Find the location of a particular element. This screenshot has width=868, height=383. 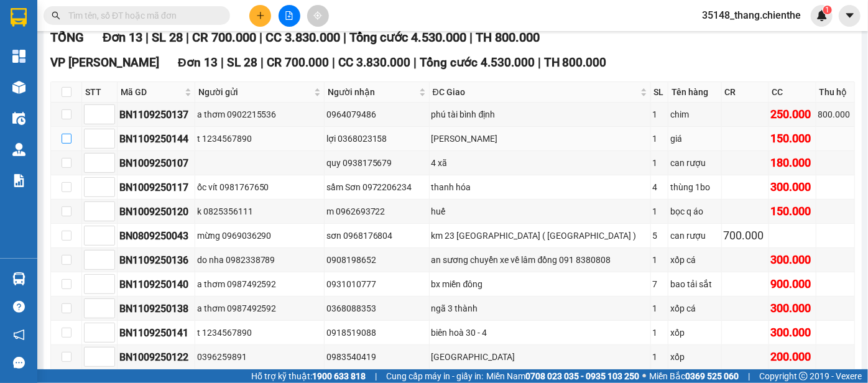

span: 1 is located at coordinates (827, 10).